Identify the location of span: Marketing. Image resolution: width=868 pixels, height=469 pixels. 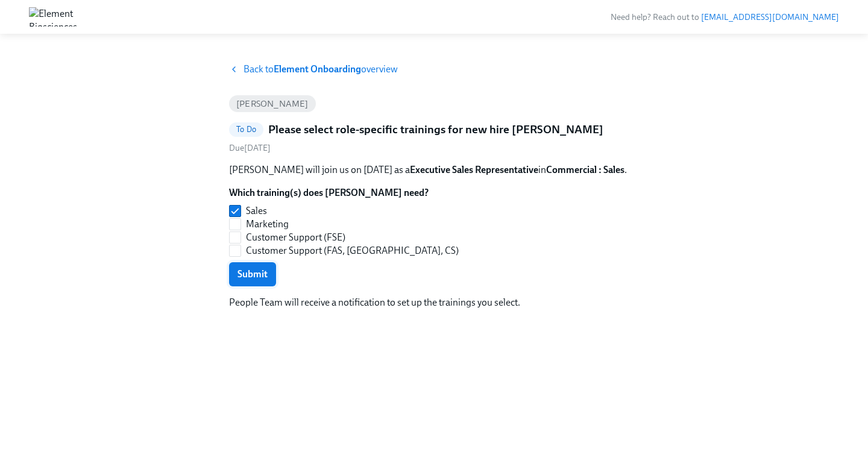
(267, 224).